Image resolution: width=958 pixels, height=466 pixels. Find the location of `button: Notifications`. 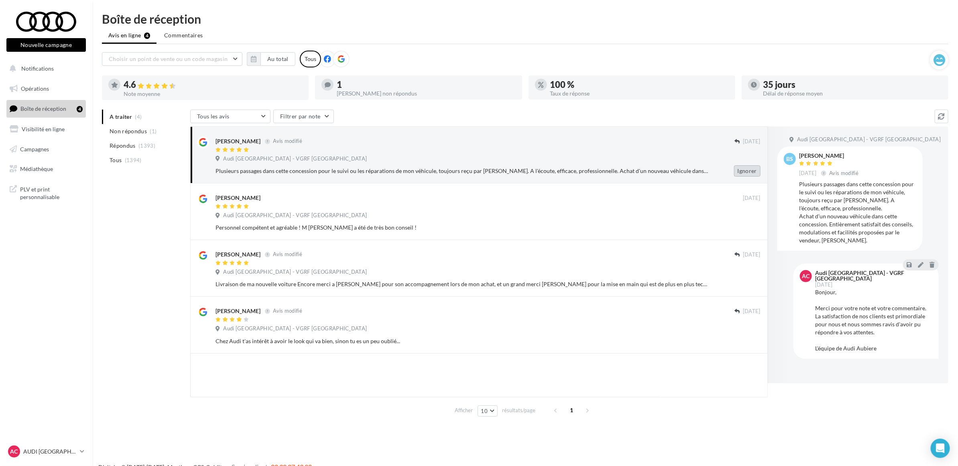

button: Notifications is located at coordinates (45, 69).